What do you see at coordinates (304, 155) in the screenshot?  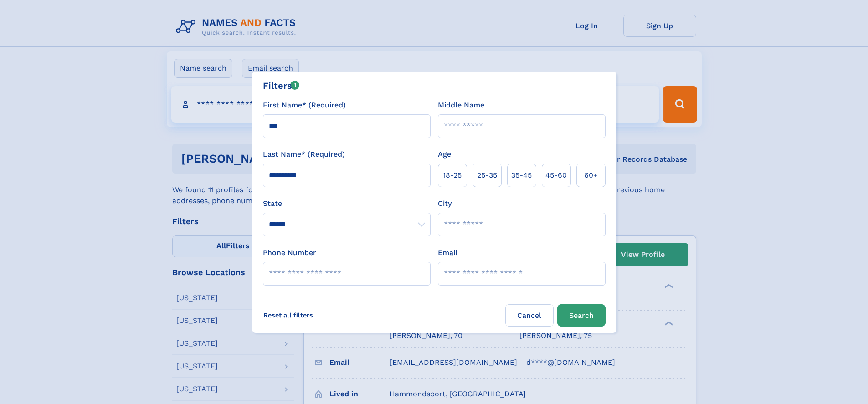 I see `label: Last Name* (Required)` at bounding box center [304, 155].